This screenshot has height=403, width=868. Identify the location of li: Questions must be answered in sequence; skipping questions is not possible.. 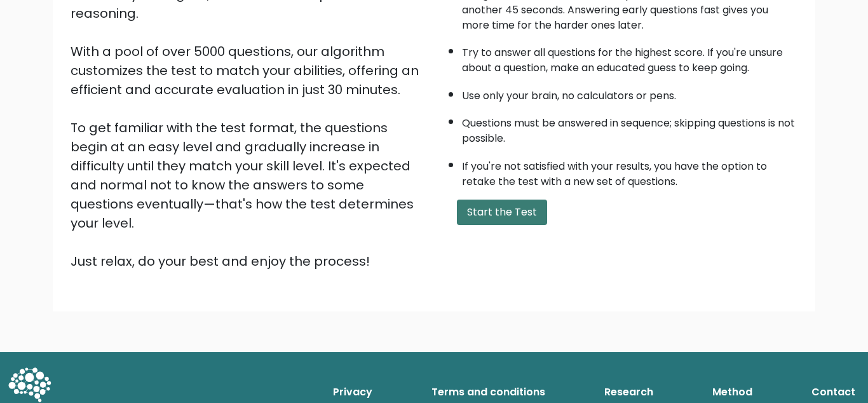
(630, 128).